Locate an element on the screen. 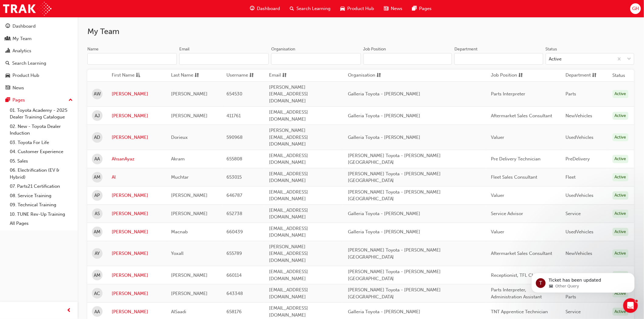 This screenshot has height=319, width=644. a: Product Hub is located at coordinates (39, 75).